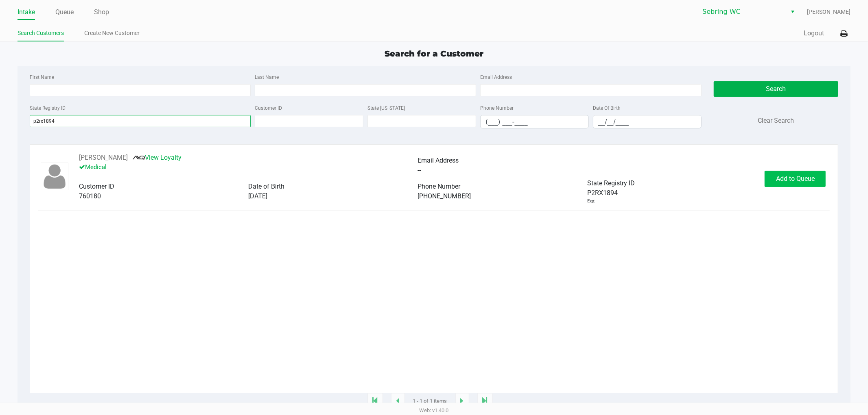  What do you see at coordinates (497, 108) in the screenshot?
I see `label: Phone Number` at bounding box center [497, 108].